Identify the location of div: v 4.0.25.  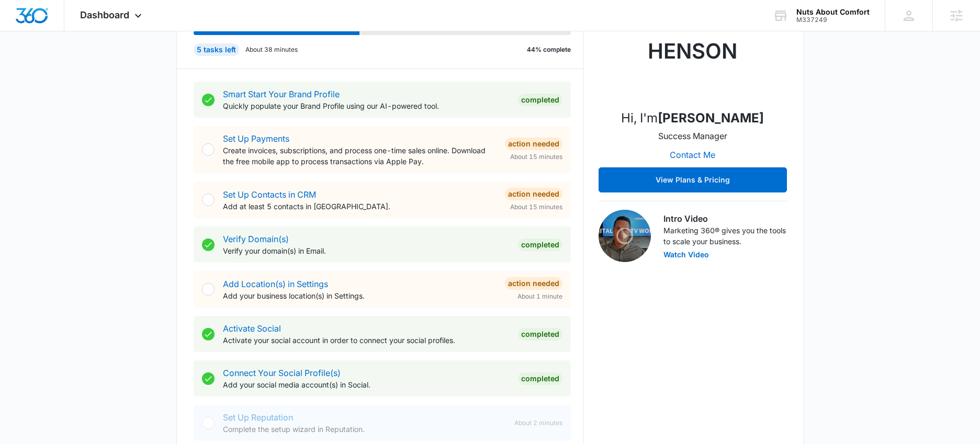
(40, 21).